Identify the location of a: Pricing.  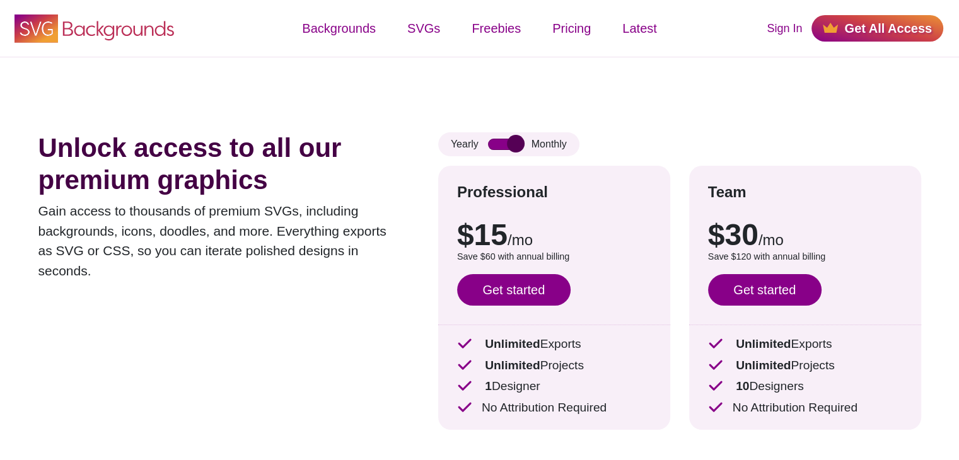
(571, 28).